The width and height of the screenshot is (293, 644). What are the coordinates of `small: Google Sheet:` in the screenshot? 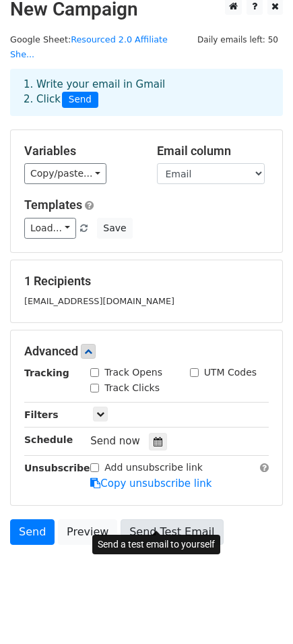 It's located at (89, 48).